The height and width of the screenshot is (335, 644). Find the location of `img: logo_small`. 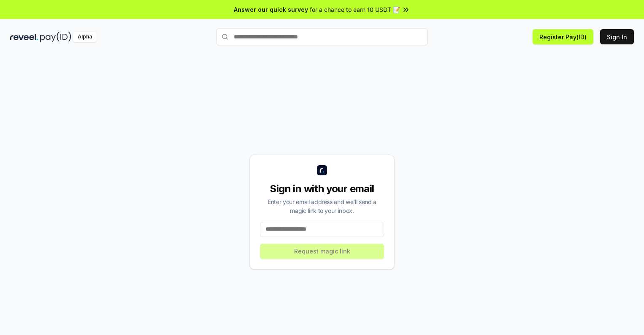

img: logo_small is located at coordinates (322, 170).